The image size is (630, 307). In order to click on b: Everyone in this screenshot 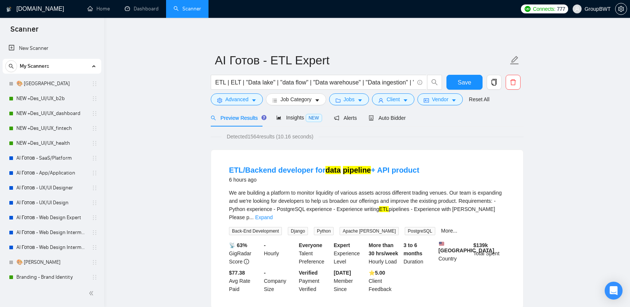, I will do `click(310, 245)`.